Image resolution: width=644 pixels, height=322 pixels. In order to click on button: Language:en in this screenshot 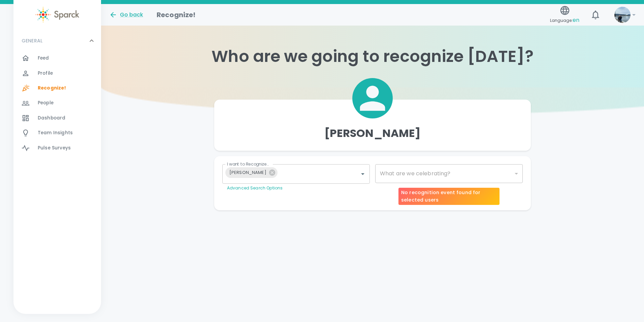, I will do `click(564, 15)`.